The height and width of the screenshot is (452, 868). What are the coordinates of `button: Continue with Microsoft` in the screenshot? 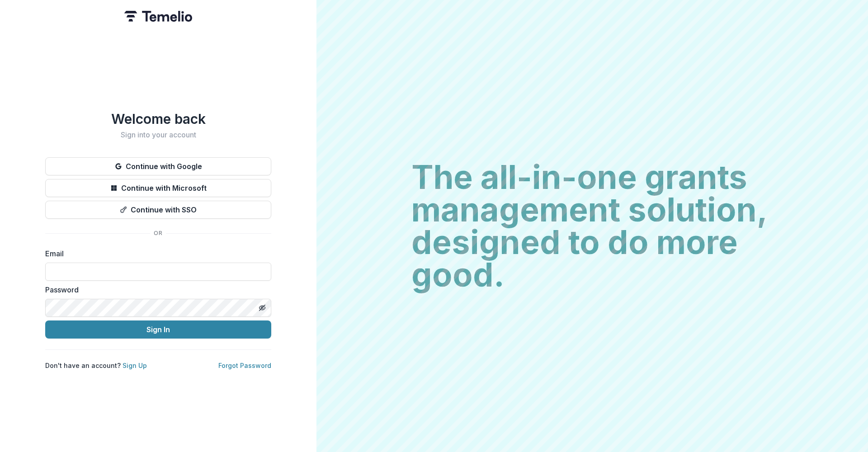 It's located at (158, 188).